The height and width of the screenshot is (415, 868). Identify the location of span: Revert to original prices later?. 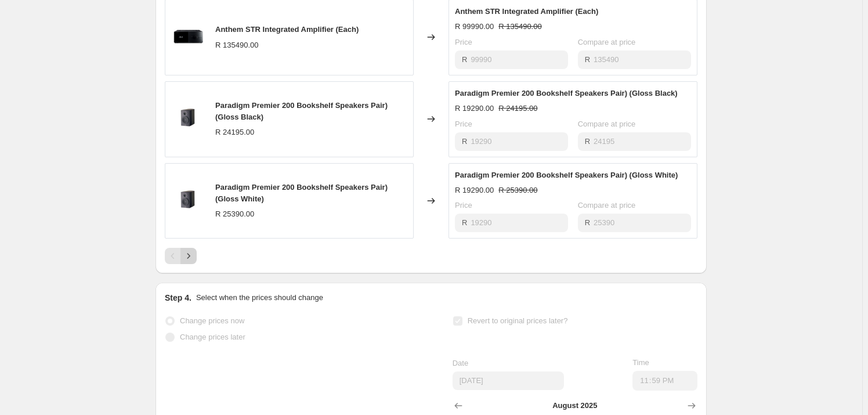
(518, 320).